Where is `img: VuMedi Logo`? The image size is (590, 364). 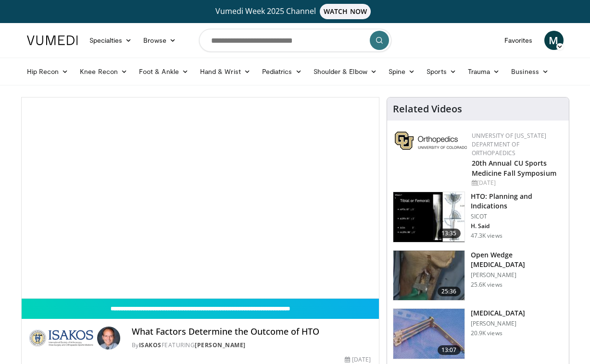
img: VuMedi Logo is located at coordinates (52, 40).